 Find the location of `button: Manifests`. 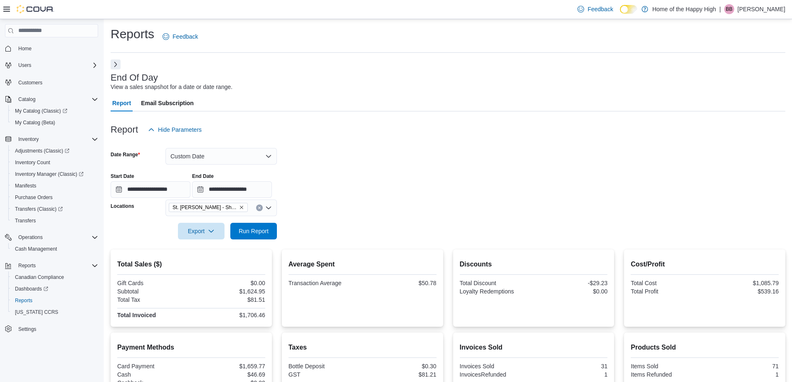

button: Manifests is located at coordinates (55, 186).